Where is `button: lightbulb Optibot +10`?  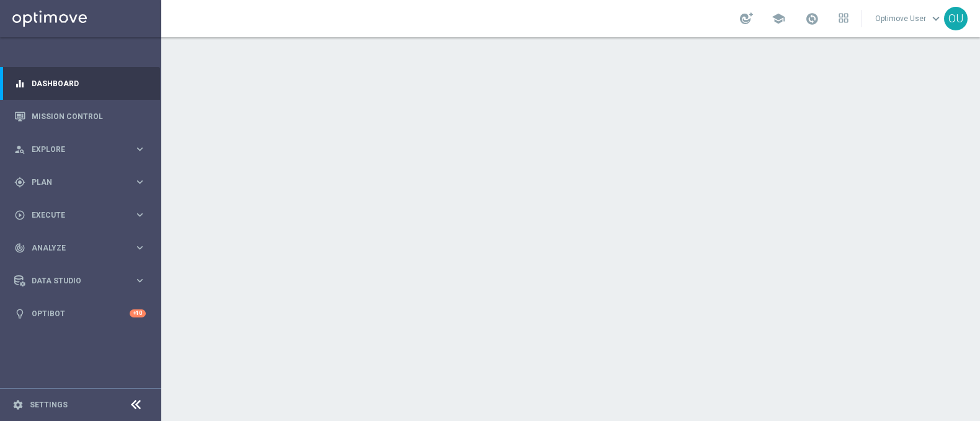
button: lightbulb Optibot +10 is located at coordinates (80, 314).